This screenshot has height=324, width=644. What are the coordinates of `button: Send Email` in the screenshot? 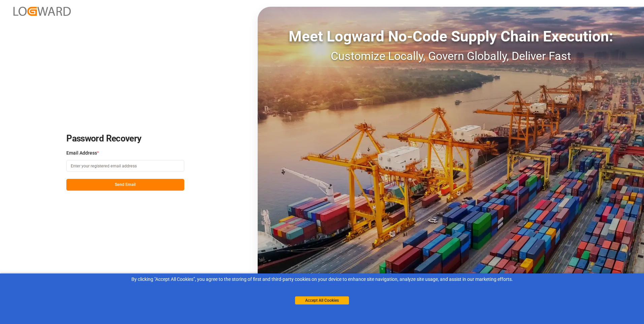 It's located at (125, 184).